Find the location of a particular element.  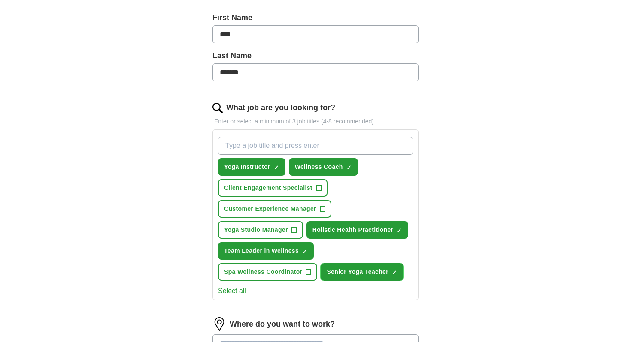

img: location.png is located at coordinates (219, 324).